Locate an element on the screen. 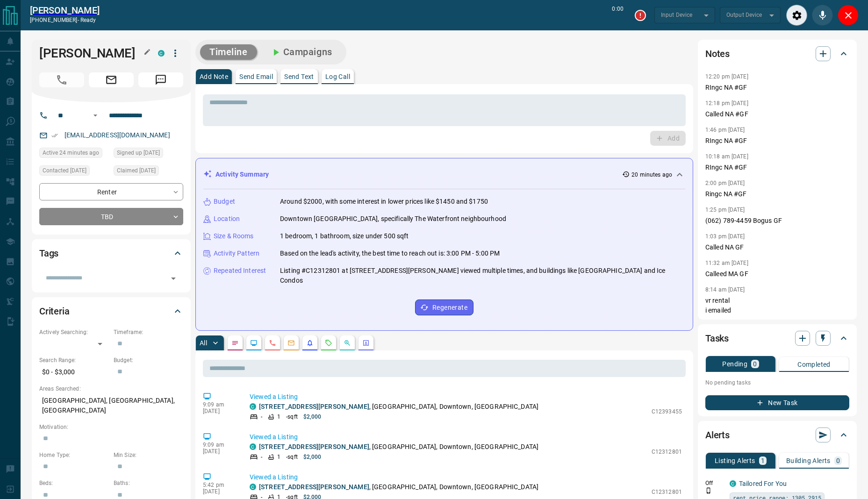  p: vr rental i emailed is located at coordinates (777, 305).